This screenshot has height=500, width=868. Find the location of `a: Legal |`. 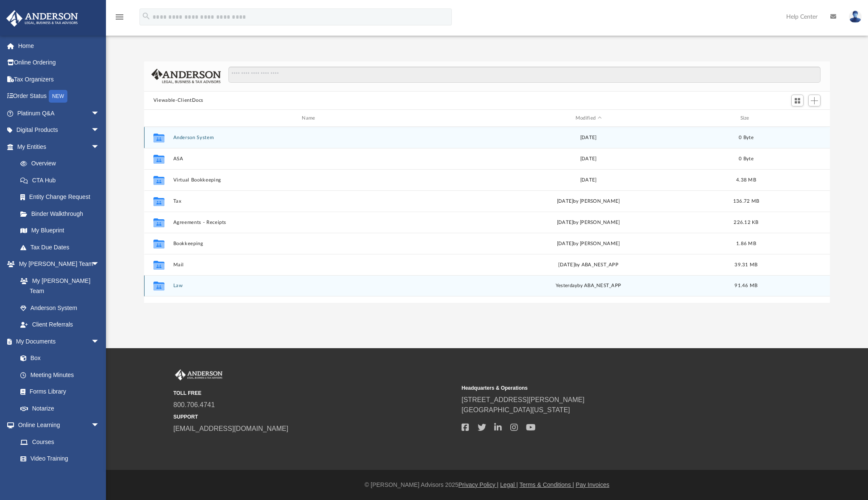

a: Legal | is located at coordinates (509, 485).